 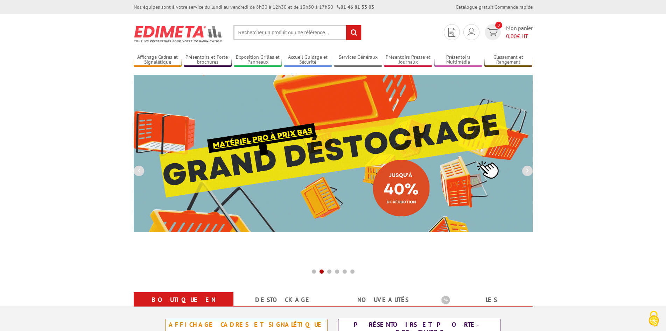 I want to click on b: Les promotions, so click(x=485, y=301).